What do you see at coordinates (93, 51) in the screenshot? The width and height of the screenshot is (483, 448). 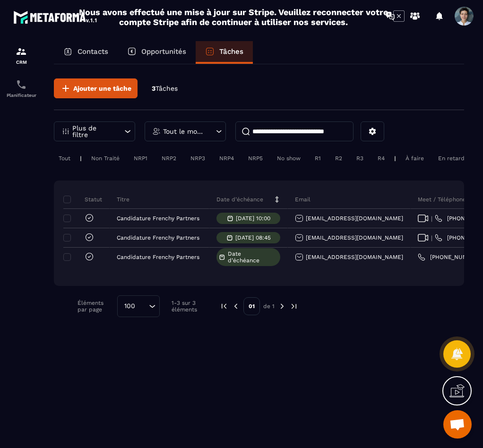 I see `p: Contacts` at bounding box center [93, 51].